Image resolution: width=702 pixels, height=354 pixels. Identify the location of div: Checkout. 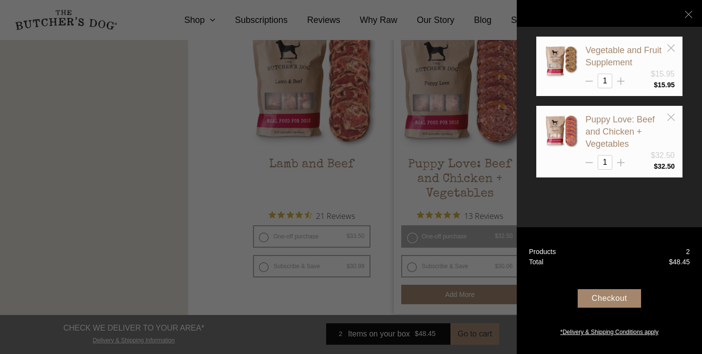
(610, 299).